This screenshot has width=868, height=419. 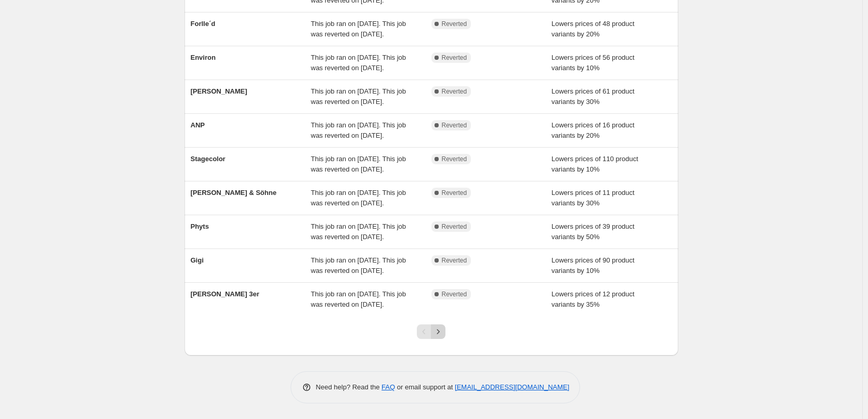 What do you see at coordinates (203, 23) in the screenshot?
I see `span: Forlle´d` at bounding box center [203, 23].